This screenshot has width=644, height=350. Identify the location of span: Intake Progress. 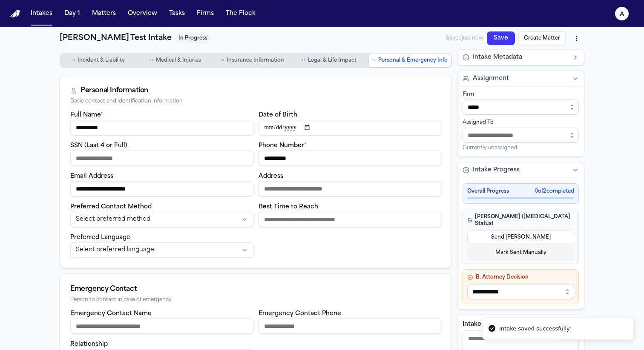
(496, 170).